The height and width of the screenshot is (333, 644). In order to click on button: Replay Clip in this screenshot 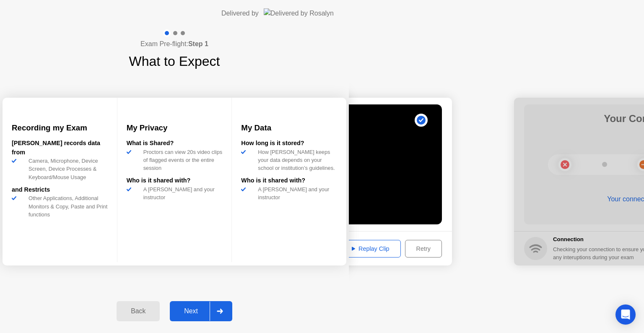, I will do `click(370, 249)`.